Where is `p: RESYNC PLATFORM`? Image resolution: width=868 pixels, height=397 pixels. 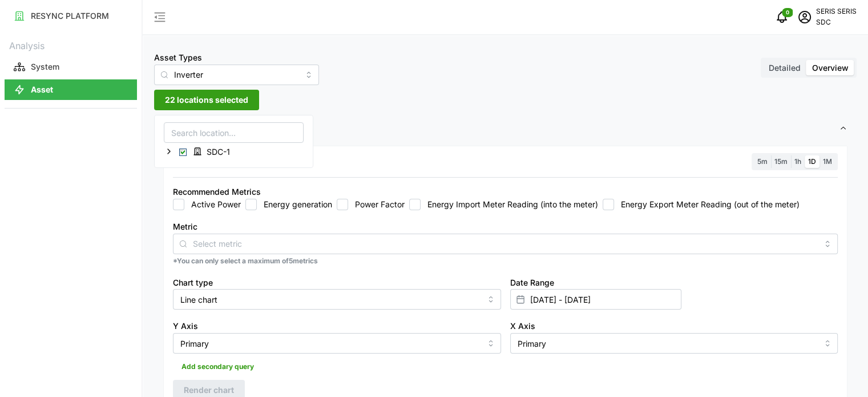
p: RESYNC PLATFORM is located at coordinates (70, 16).